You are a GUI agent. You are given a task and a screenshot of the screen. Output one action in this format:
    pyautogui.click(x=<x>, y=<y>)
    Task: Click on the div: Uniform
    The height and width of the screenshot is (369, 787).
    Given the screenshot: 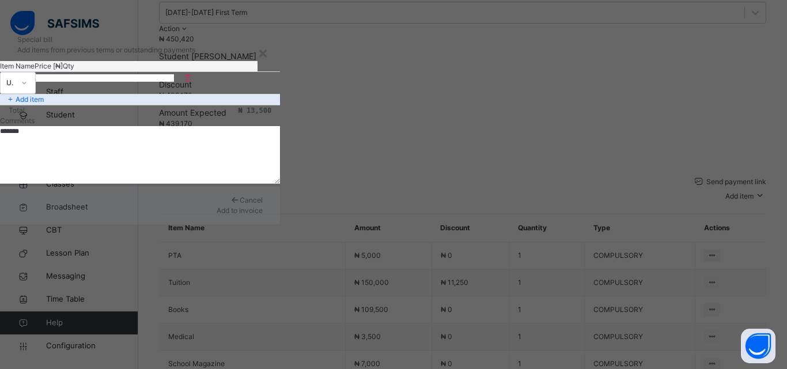 What is the action you would take?
    pyautogui.click(x=10, y=83)
    